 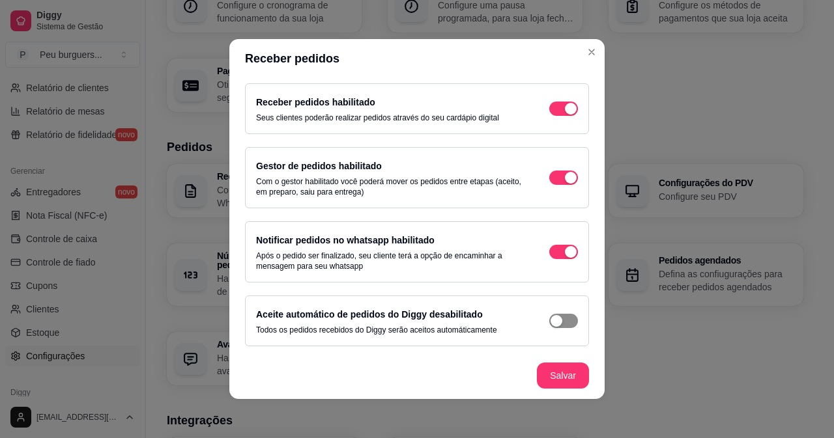 What do you see at coordinates (592, 52) in the screenshot?
I see `button: Close` at bounding box center [592, 52].